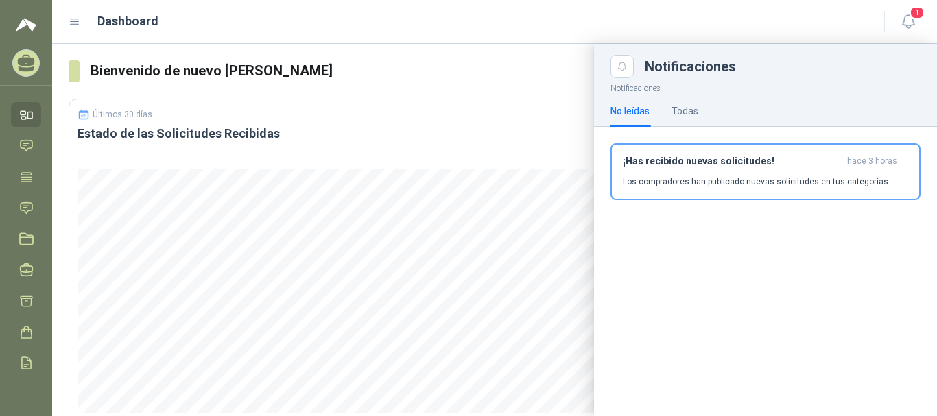 This screenshot has width=937, height=416. I want to click on p: Los compradores han publicado nuevas solicitudes en tus categorías., so click(756, 182).